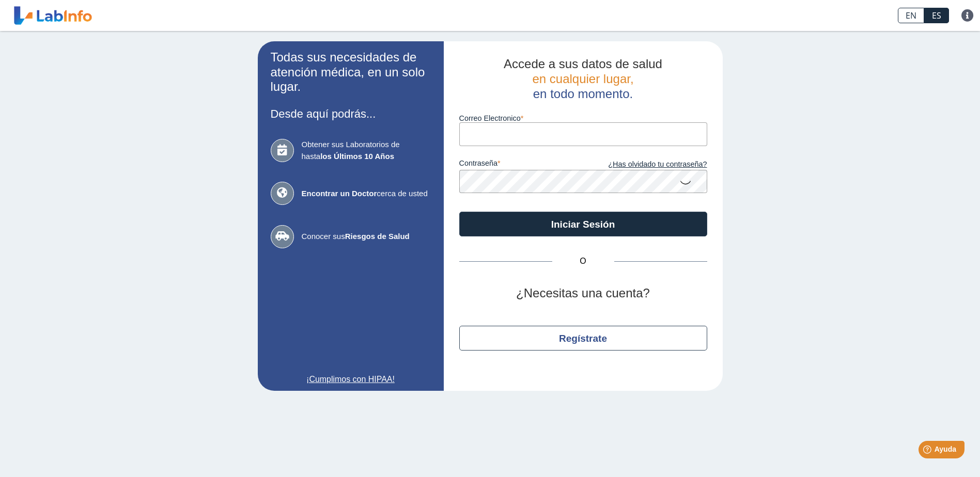 The image size is (980, 477). What do you see at coordinates (351, 380) in the screenshot?
I see `a: ¡Cumplimos con HIPAA!` at bounding box center [351, 380].